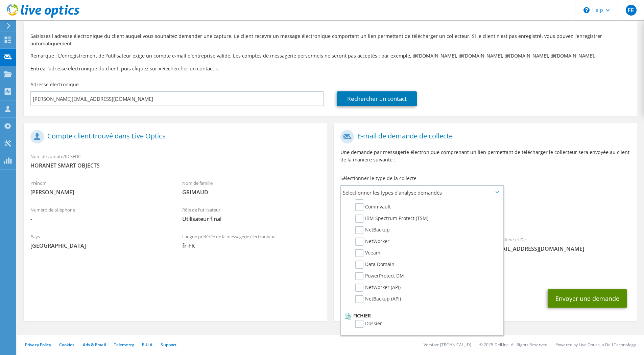 The width and height of the screenshot is (644, 355). Describe the element at coordinates (251, 219) in the screenshot. I see `span: Utilisateur final` at that location.